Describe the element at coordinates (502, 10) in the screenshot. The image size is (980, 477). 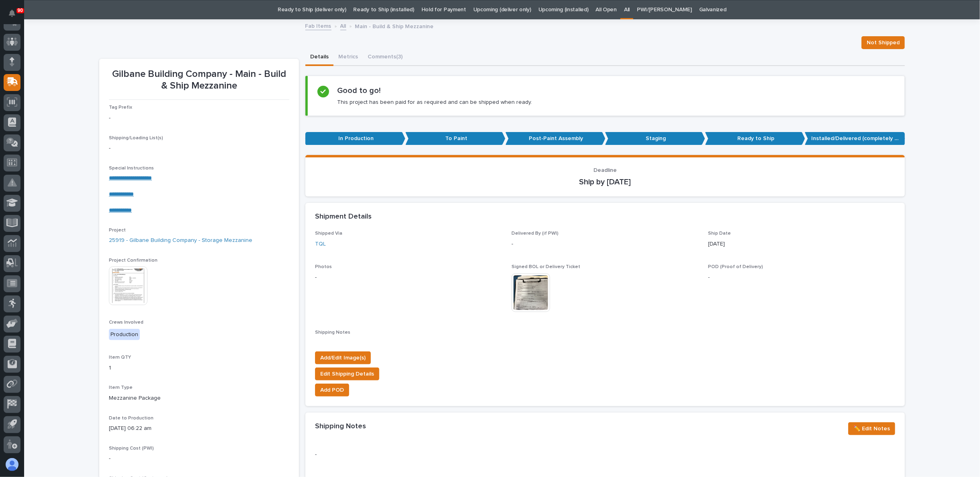
I see `a: Upcoming (deliver only)` at that location.